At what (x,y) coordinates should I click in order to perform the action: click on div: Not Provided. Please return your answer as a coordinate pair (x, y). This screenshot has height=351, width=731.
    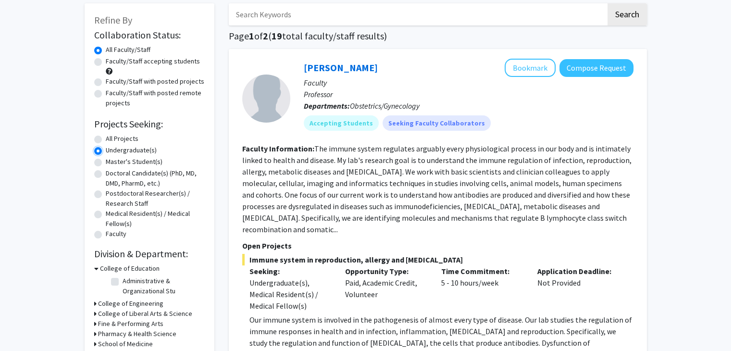
    Looking at the image, I should click on (578, 288).